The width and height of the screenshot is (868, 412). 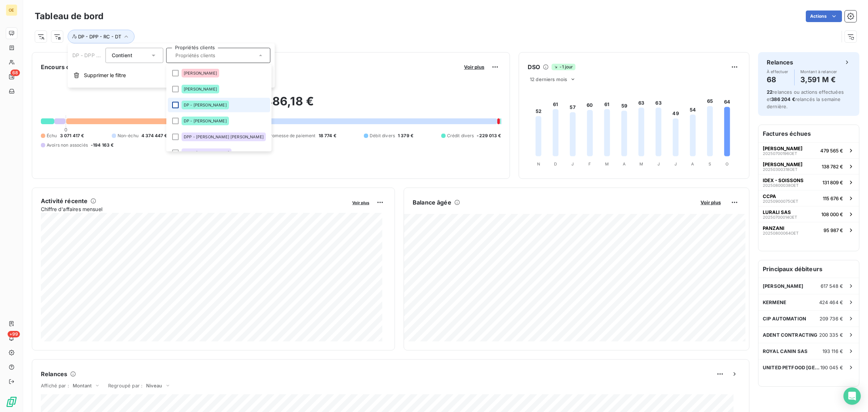 I want to click on span: CCPA, so click(x=770, y=196).